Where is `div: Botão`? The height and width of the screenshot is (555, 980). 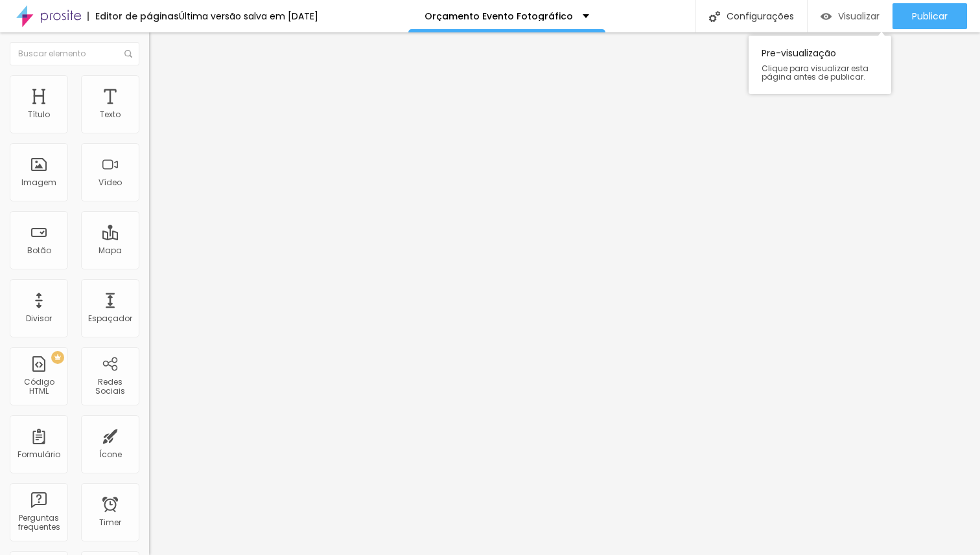
div: Botão is located at coordinates (39, 251).